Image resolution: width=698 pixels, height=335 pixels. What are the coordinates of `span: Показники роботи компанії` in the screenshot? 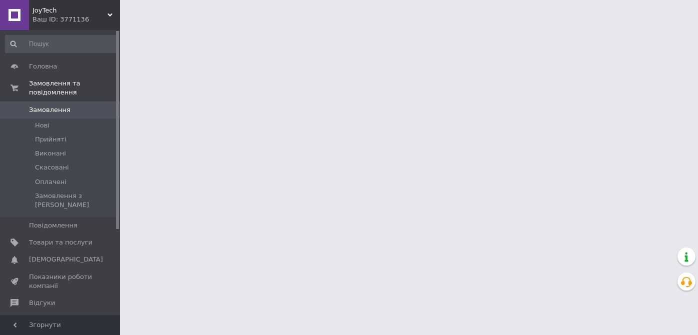 It's located at (60, 281).